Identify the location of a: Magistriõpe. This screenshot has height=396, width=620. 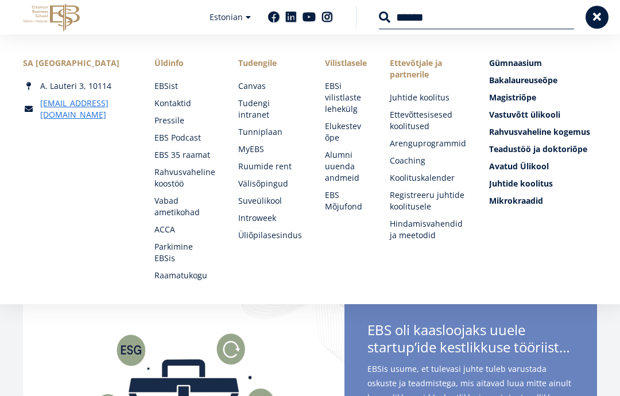
(543, 98).